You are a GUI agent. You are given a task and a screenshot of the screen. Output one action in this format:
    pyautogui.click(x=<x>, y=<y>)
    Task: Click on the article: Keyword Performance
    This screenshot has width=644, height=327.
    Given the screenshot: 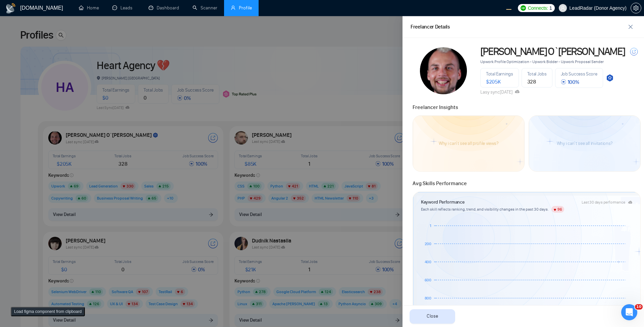 What is the action you would take?
    pyautogui.click(x=442, y=202)
    